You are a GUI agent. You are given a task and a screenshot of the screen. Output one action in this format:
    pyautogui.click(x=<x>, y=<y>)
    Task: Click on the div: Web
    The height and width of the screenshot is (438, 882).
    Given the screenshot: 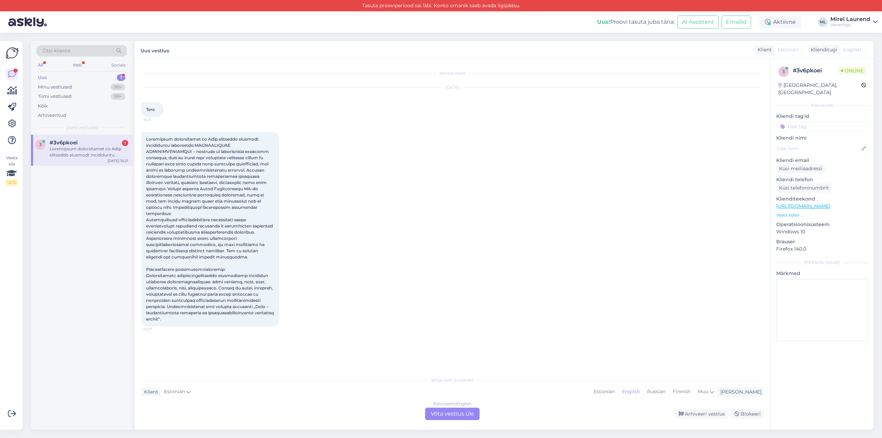 What is the action you would take?
    pyautogui.click(x=77, y=65)
    